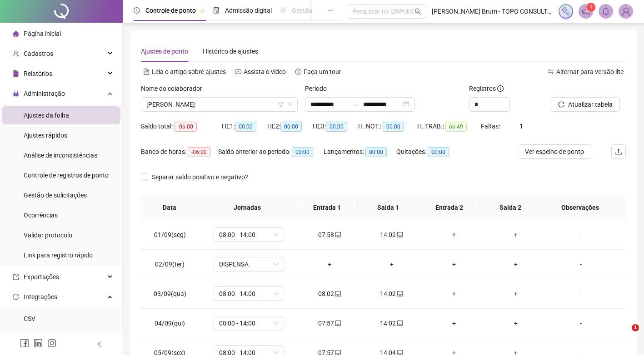  Describe the element at coordinates (16, 54) in the screenshot. I see `span: user-add` at that location.